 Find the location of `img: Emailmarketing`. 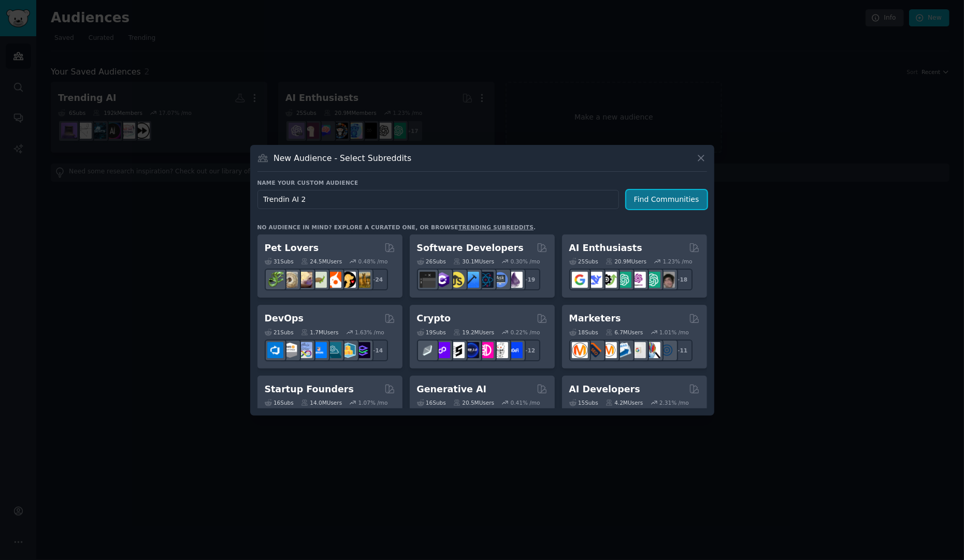

img: Emailmarketing is located at coordinates (623, 350).